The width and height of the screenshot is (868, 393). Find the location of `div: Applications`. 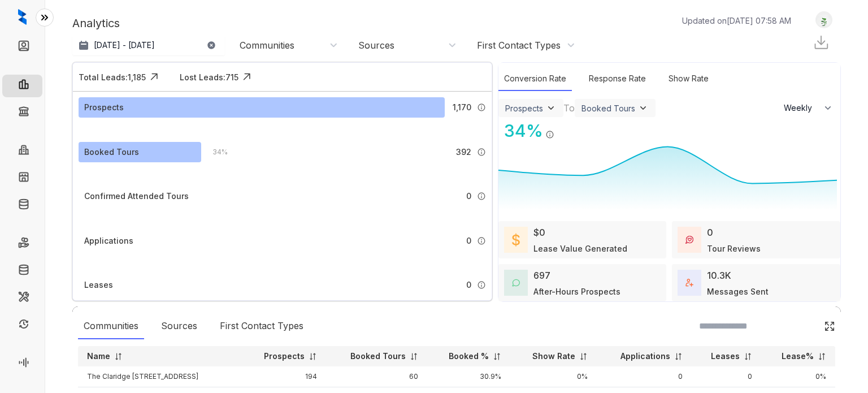

div: Applications is located at coordinates (109, 241).